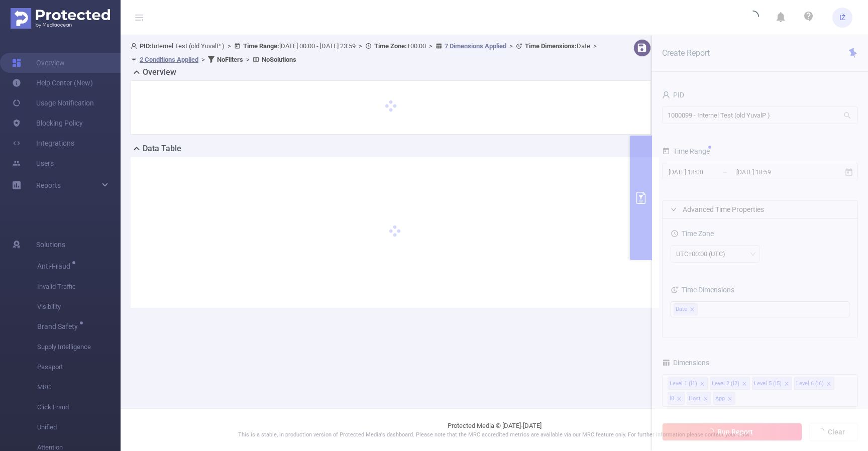 The width and height of the screenshot is (868, 451). What do you see at coordinates (162, 149) in the screenshot?
I see `h2: Data Table` at bounding box center [162, 149].